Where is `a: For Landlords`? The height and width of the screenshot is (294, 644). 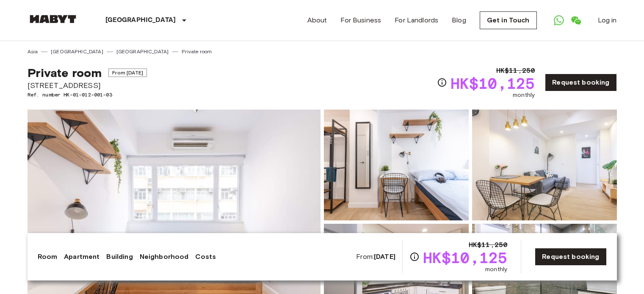
a: For Landlords is located at coordinates (416, 21).